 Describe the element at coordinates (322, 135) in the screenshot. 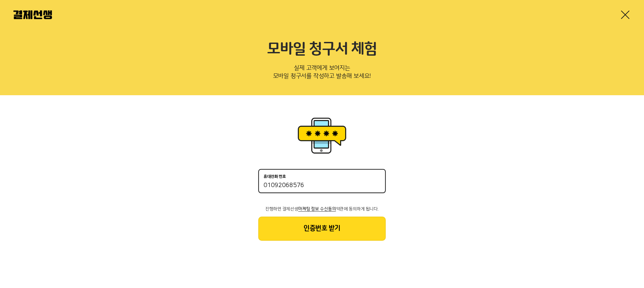

I see `img: 휴대폰인증 이미지` at that location.